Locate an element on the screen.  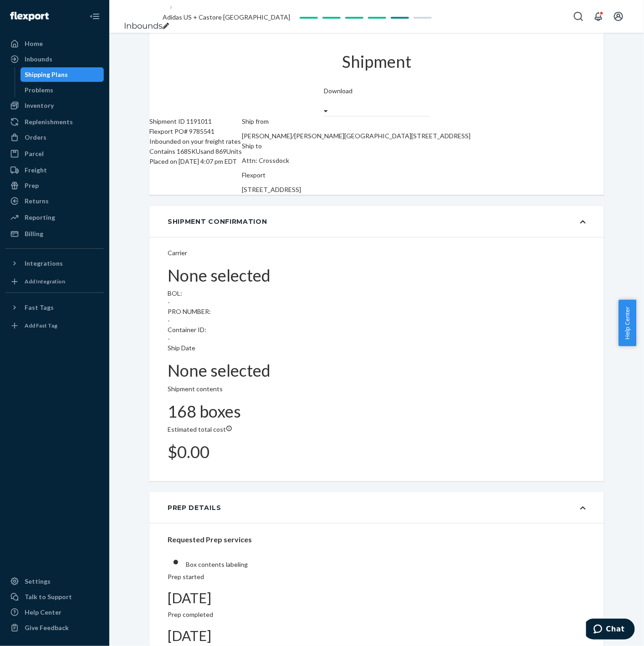
button: Integrations is located at coordinates (55, 264).